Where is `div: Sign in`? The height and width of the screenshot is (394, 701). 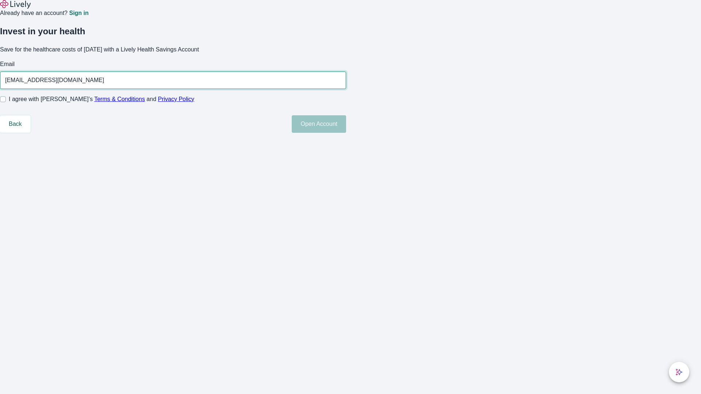 div: Sign in is located at coordinates (78, 13).